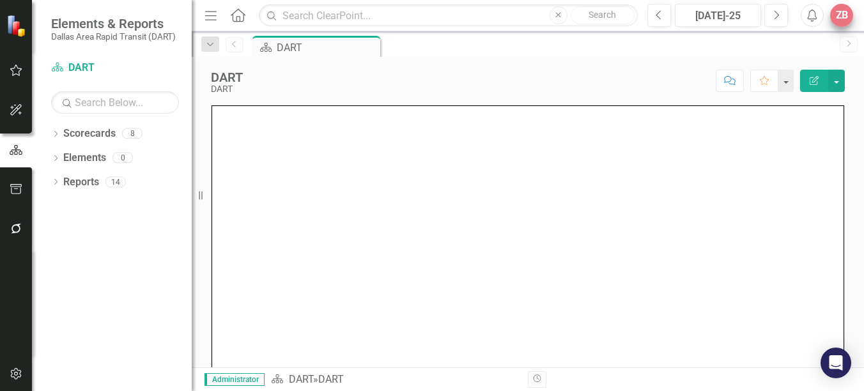 The image size is (864, 391). I want to click on a: Scorecards, so click(90, 134).